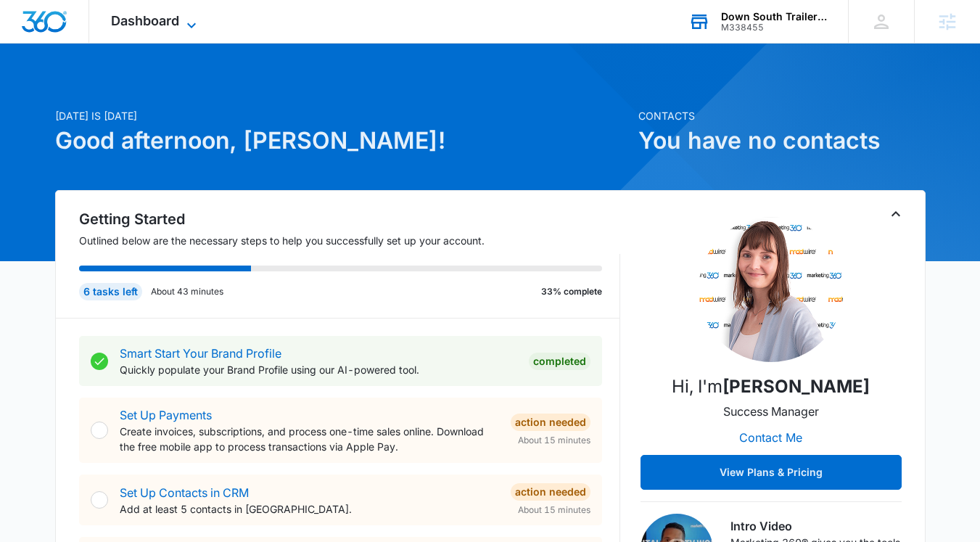  What do you see at coordinates (184, 492) in the screenshot?
I see `a: Set Up Contacts in CRM` at bounding box center [184, 492].